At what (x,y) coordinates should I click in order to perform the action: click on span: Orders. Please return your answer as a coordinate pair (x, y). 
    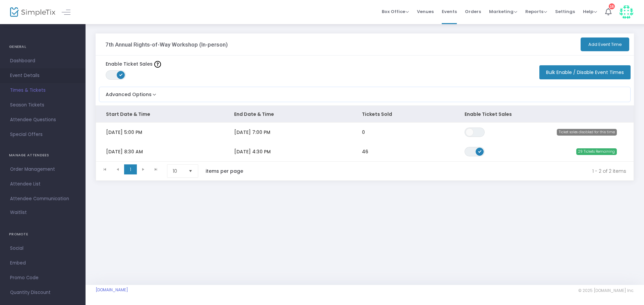
    Looking at the image, I should click on (473, 11).